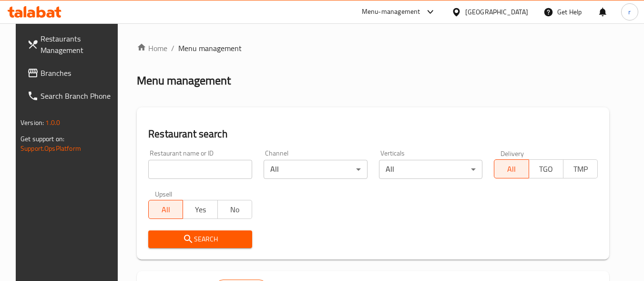  Describe the element at coordinates (200, 239) in the screenshot. I see `button: Search` at that location.